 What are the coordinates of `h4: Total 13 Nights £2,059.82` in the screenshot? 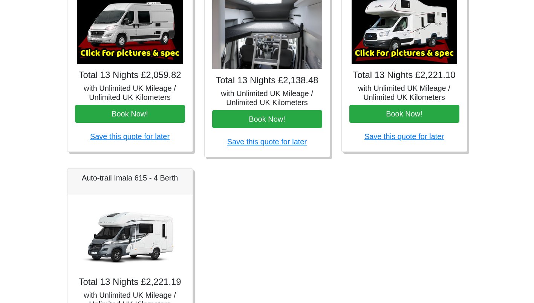 It's located at (130, 75).